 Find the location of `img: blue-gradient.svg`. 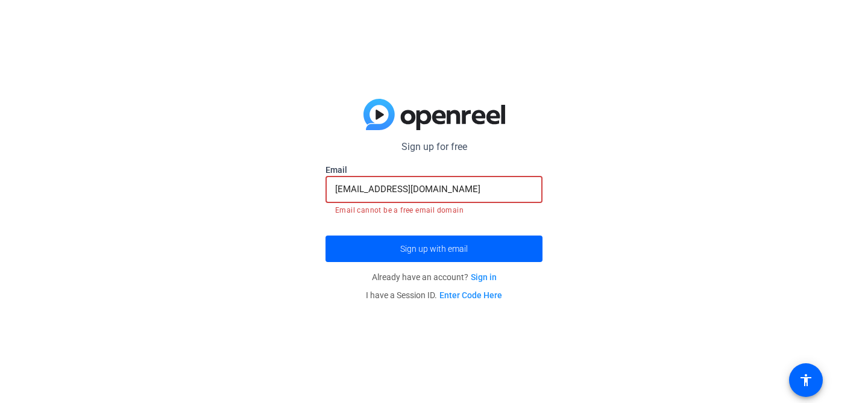

img: blue-gradient.svg is located at coordinates (434, 115).